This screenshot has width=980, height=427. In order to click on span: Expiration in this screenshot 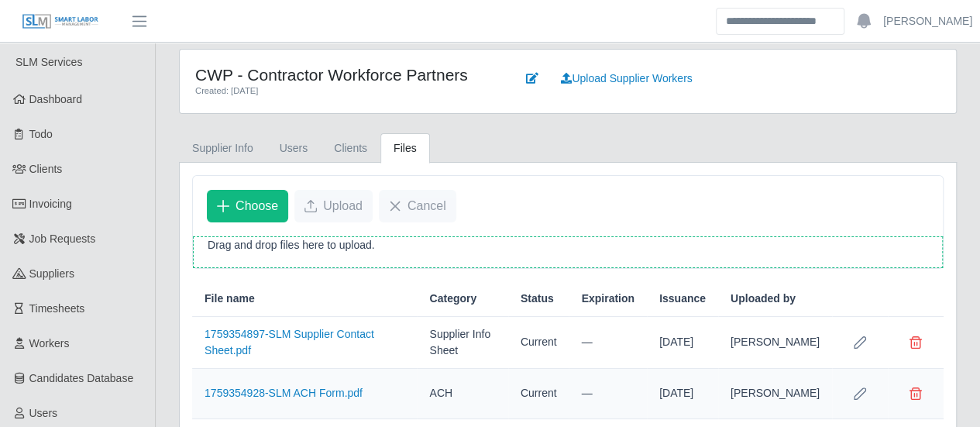, I will do `click(607, 299)`.